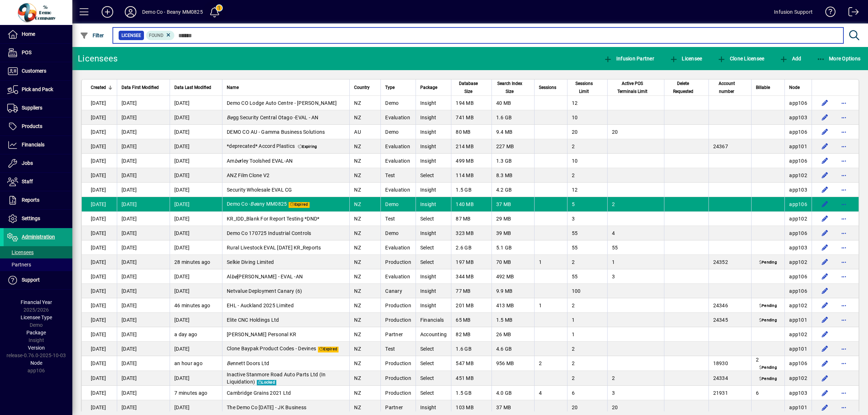  I want to click on button: Add, so click(107, 12).